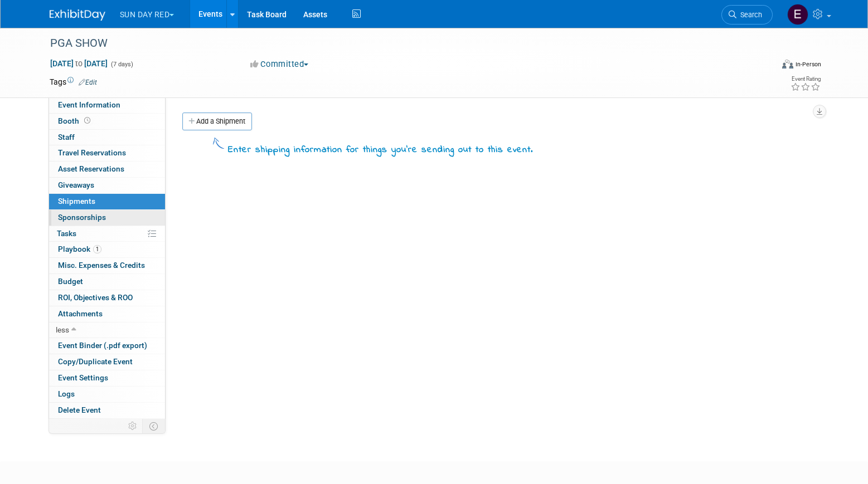 The image size is (868, 484). Describe the element at coordinates (107, 122) in the screenshot. I see `a: Booth` at that location.